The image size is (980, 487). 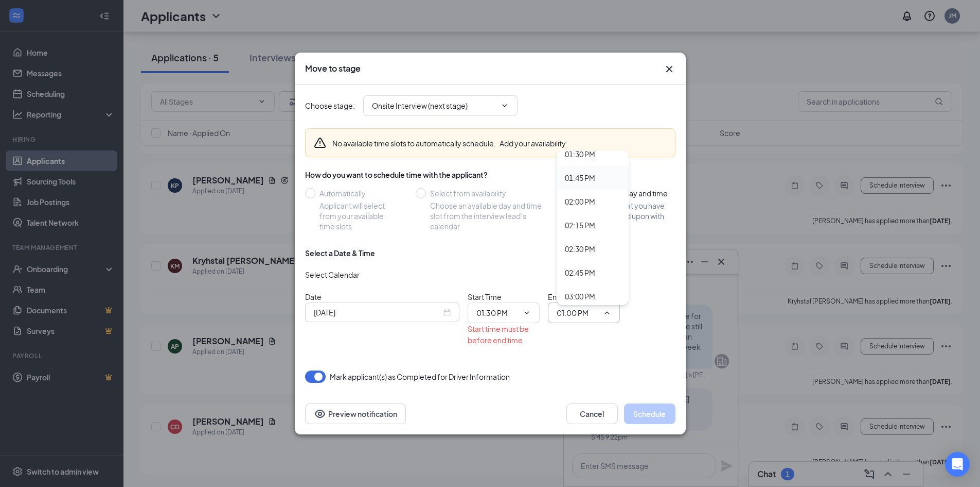 I want to click on button: Add your availability, so click(x=533, y=143).